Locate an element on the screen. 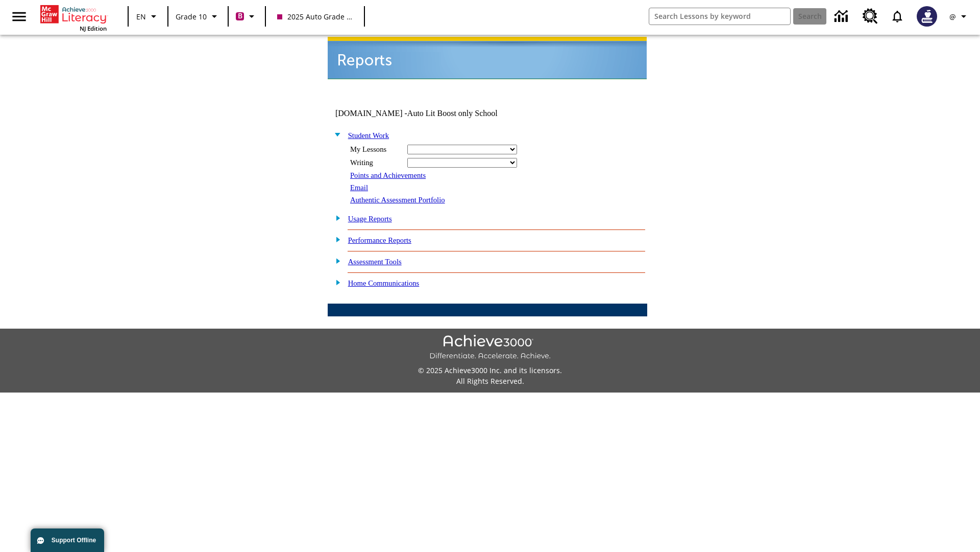  a: Assessment Tools is located at coordinates (375, 261).